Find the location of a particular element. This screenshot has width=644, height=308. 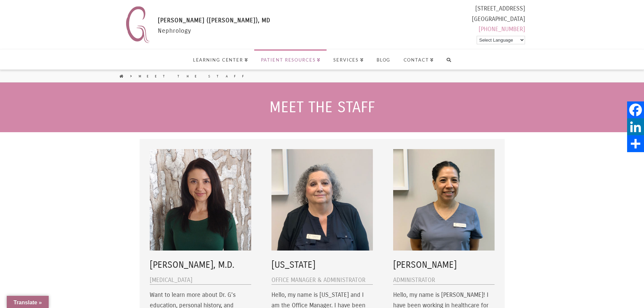

a: Services is located at coordinates (349, 60).